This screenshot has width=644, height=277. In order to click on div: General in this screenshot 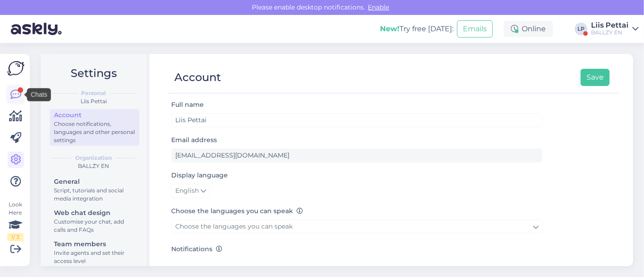, I will do `click(94, 182)`.